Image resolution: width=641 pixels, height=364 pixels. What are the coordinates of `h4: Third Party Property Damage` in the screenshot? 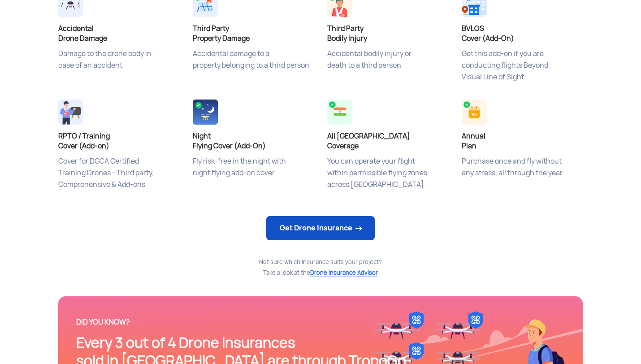 It's located at (253, 33).